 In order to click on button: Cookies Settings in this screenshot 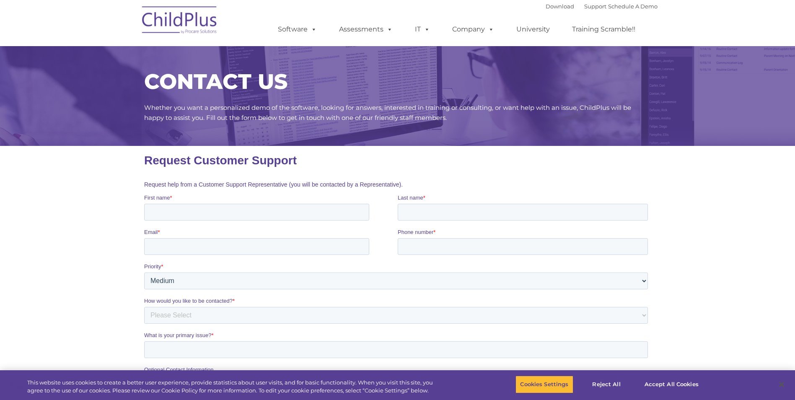, I will do `click(544, 384)`.